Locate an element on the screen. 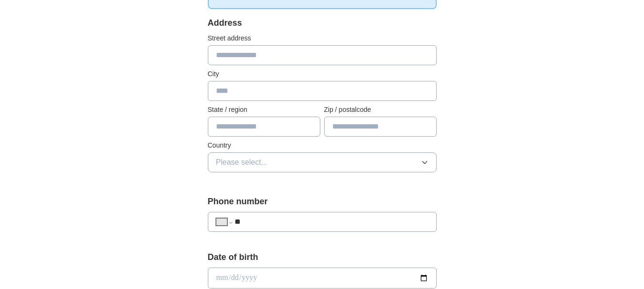 Image resolution: width=644 pixels, height=289 pixels. span: Please select... is located at coordinates (241, 162).